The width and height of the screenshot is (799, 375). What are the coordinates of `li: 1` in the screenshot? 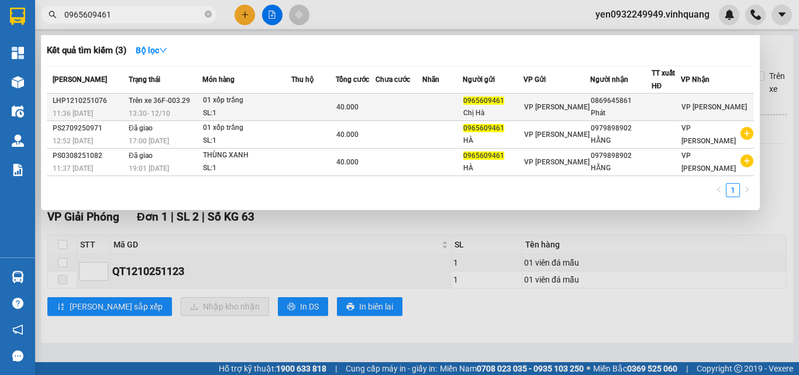 It's located at (733, 190).